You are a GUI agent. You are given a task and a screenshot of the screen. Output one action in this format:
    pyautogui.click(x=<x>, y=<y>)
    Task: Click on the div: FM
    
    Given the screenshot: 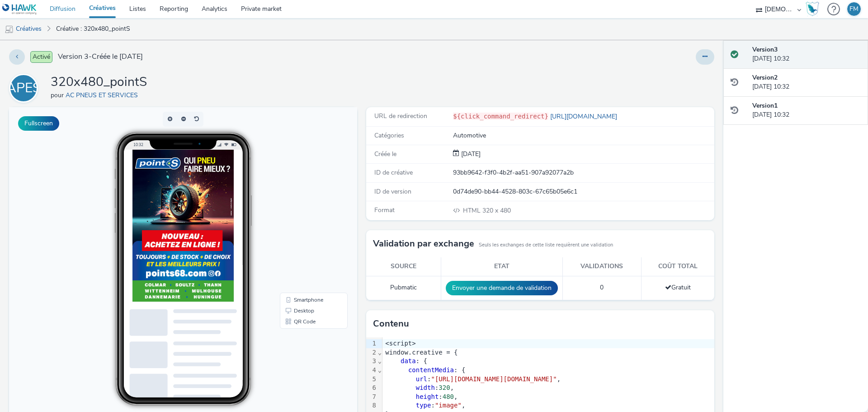 What is the action you would take?
    pyautogui.click(x=854, y=9)
    